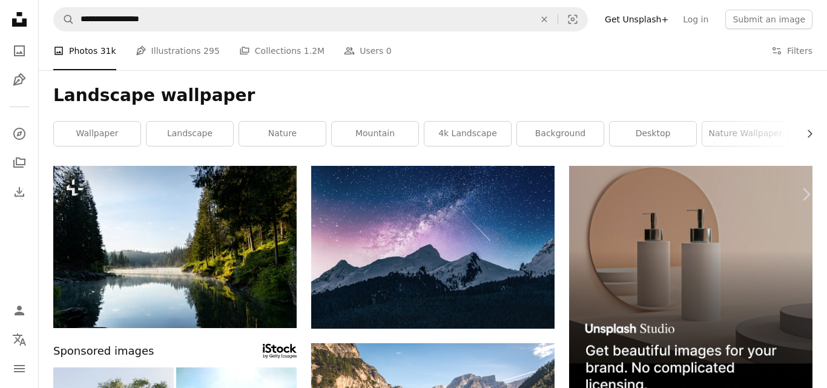 The height and width of the screenshot is (388, 827). Describe the element at coordinates (64, 19) in the screenshot. I see `button: Search Unsplash` at that location.